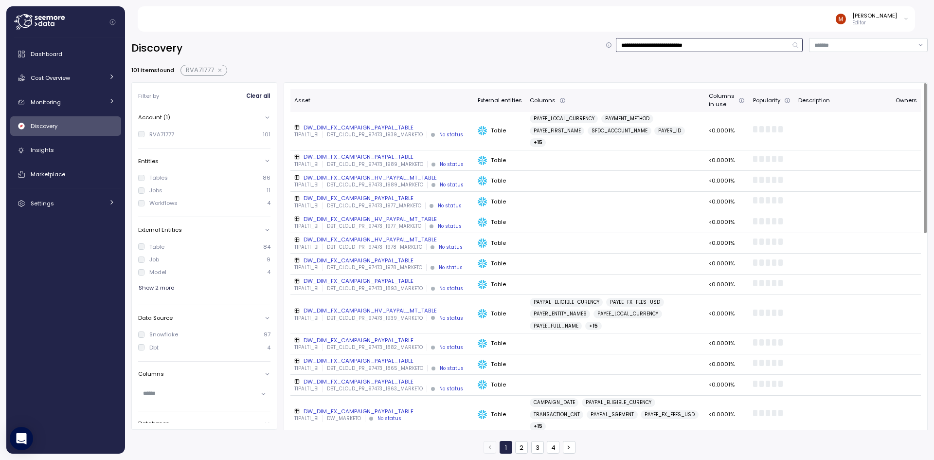 The height and width of the screenshot is (460, 934). I want to click on button: 1, so click(506, 447).